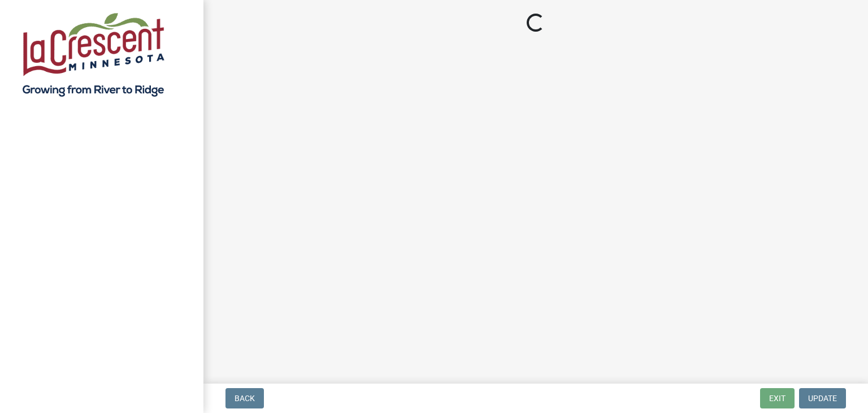  I want to click on button: Exit, so click(777, 398).